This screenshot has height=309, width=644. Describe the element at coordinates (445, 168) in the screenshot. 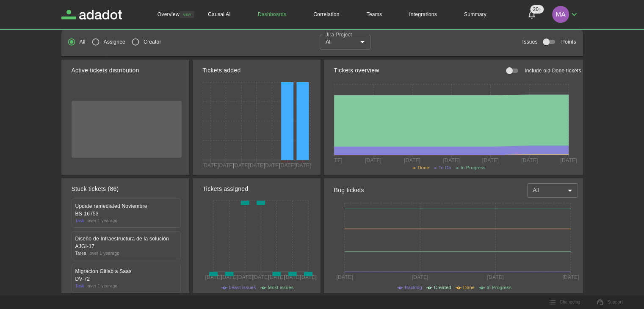

I see `span: To Do` at that location.